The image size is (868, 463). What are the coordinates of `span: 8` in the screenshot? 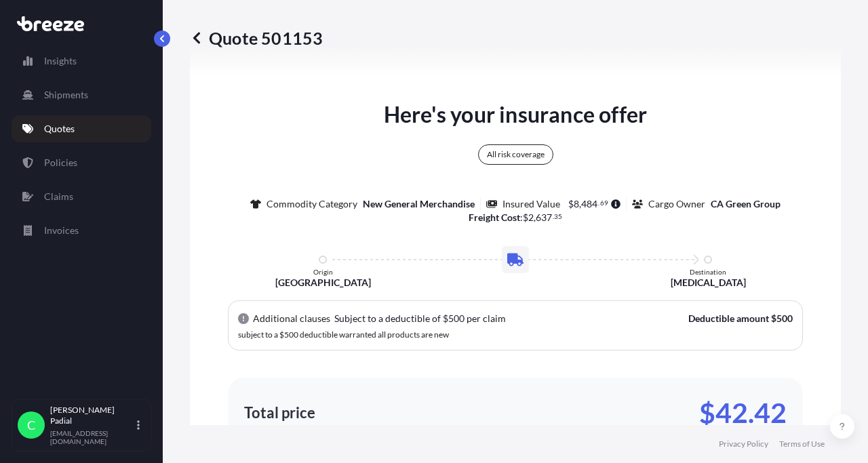 It's located at (576, 204).